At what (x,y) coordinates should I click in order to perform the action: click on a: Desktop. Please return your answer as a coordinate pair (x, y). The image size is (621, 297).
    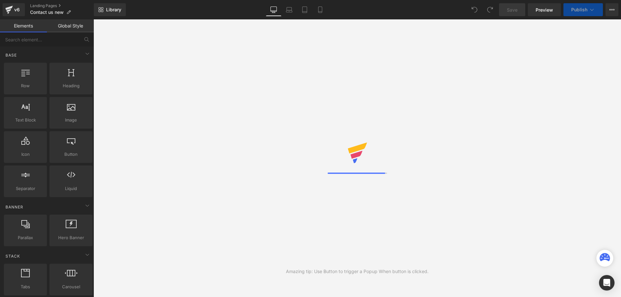
    Looking at the image, I should click on (274, 10).